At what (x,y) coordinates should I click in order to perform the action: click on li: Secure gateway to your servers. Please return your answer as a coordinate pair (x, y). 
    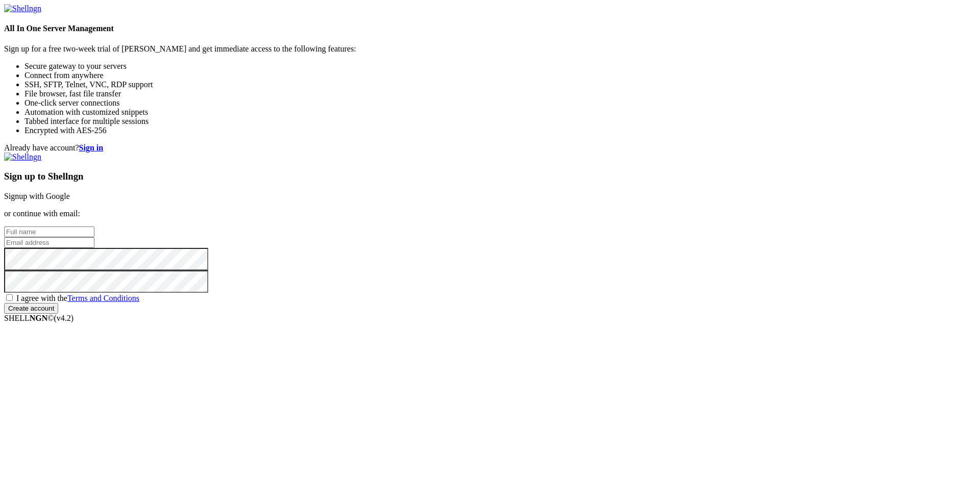
    Looking at the image, I should click on (500, 66).